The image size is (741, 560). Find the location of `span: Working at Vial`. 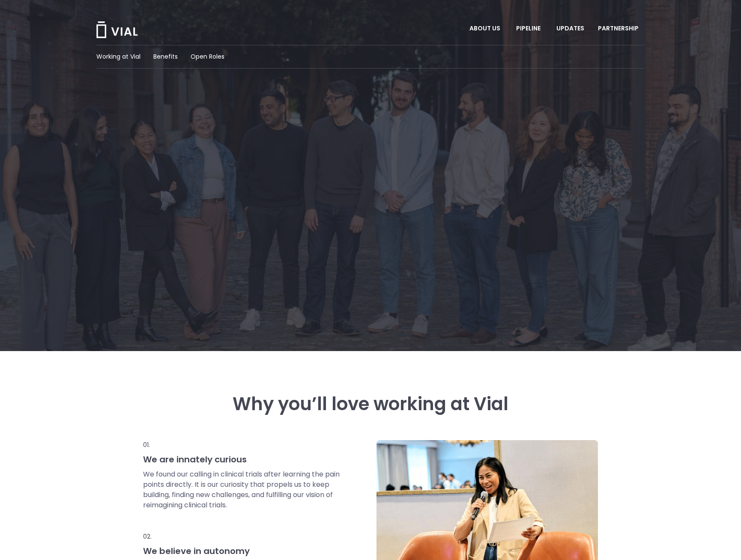

span: Working at Vial is located at coordinates (118, 56).